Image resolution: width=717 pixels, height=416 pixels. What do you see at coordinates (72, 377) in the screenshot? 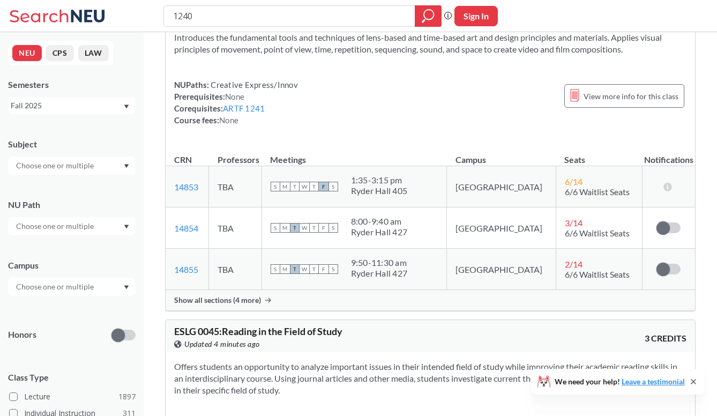
I see `span: Class Type` at bounding box center [72, 377].